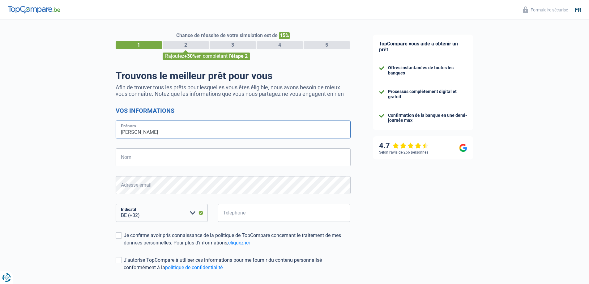 The height and width of the screenshot is (284, 589). Describe the element at coordinates (284, 36) in the screenshot. I see `span: 15%` at that location.